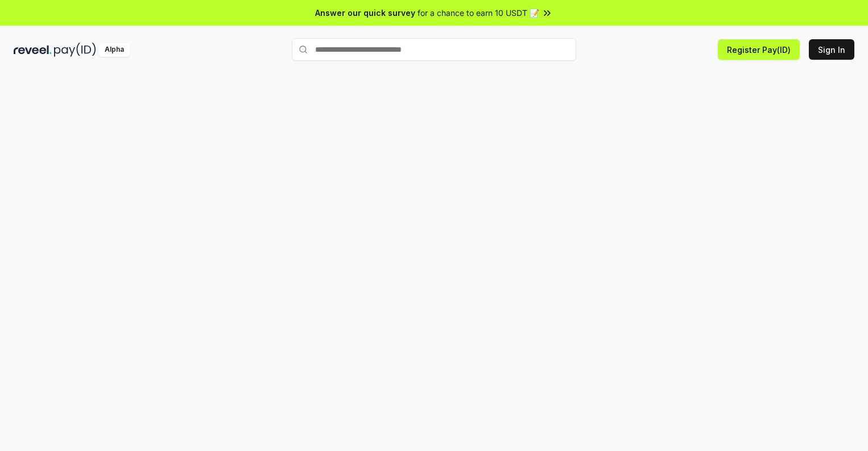 The width and height of the screenshot is (868, 451). What do you see at coordinates (759, 49) in the screenshot?
I see `button: Register Pay(ID)` at bounding box center [759, 49].